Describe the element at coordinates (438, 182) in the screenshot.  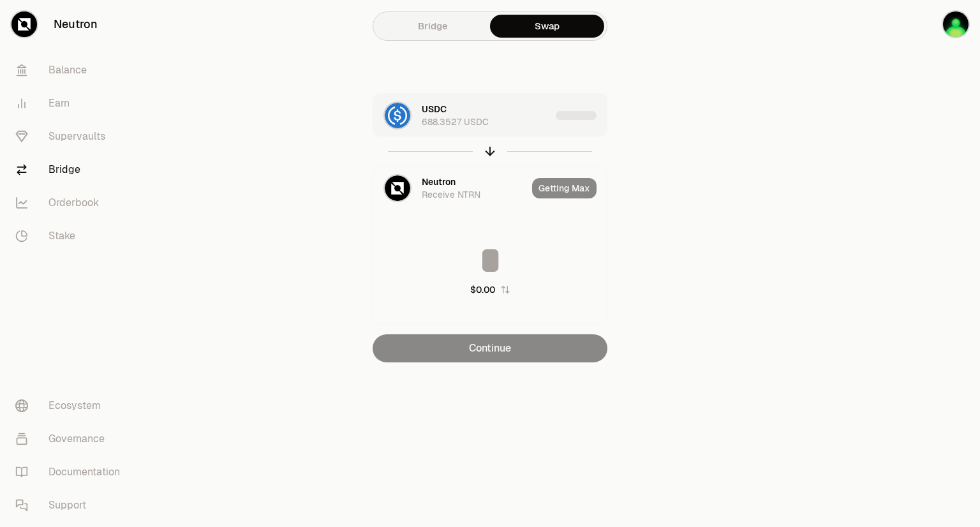
I see `div: Neutron` at that location.